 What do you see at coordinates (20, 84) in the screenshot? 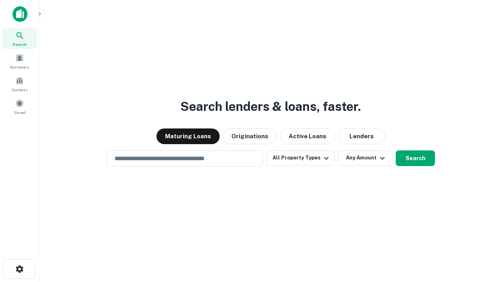
I see `div: Contacts` at bounding box center [20, 84].